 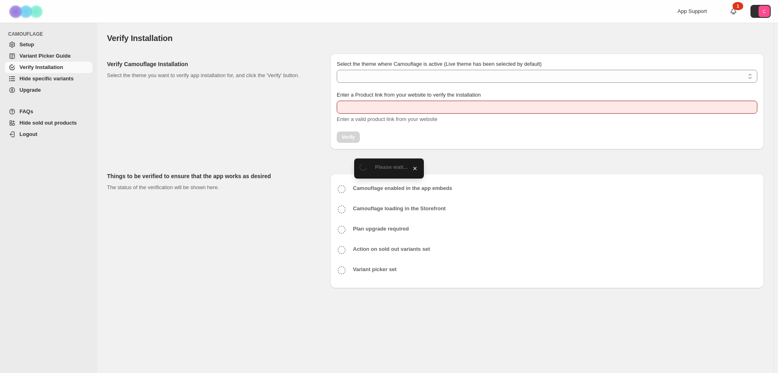 What do you see at coordinates (45, 56) in the screenshot?
I see `span: Variant Picker Guide` at bounding box center [45, 56].